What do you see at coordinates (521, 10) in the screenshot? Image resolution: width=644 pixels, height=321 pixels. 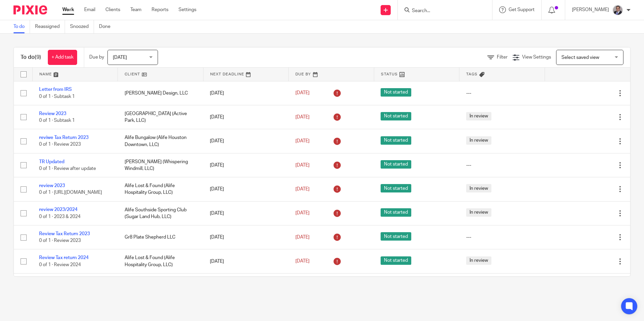 I see `span: Get Support` at bounding box center [521, 10].